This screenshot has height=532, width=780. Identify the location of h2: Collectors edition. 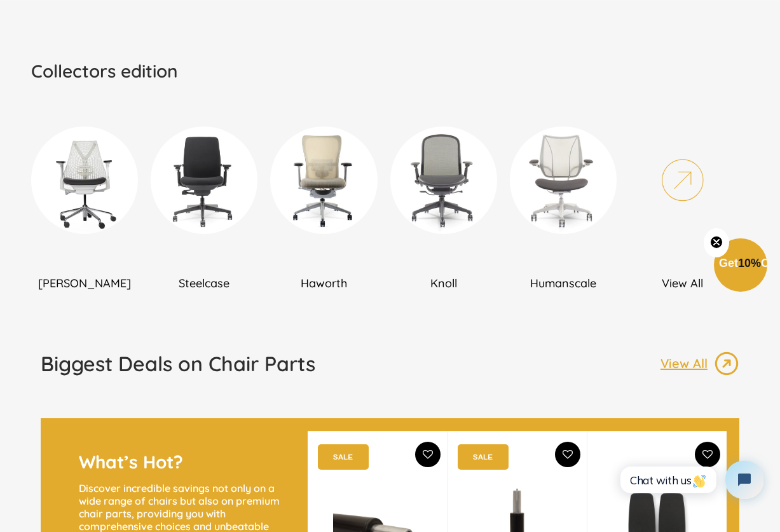
(390, 71).